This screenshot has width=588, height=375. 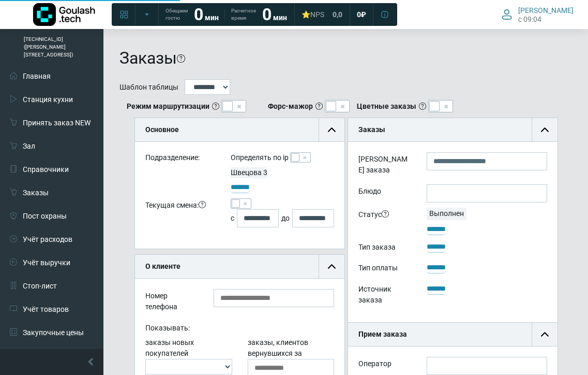 What do you see at coordinates (385, 248) in the screenshot?
I see `div: Тип заказа` at bounding box center [385, 248].